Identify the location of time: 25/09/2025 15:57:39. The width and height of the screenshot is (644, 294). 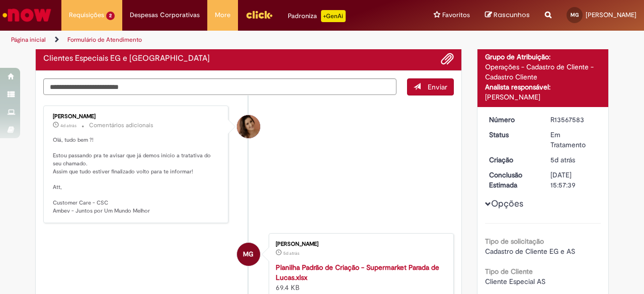
(563, 160).